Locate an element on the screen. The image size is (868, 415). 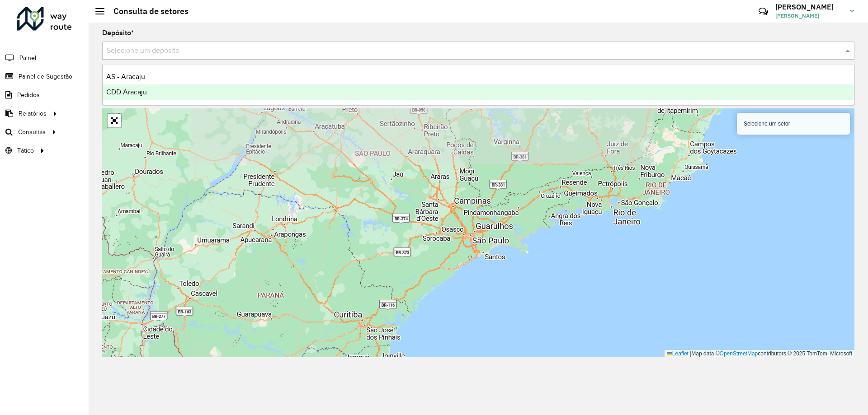
span: Consultas is located at coordinates (32, 132).